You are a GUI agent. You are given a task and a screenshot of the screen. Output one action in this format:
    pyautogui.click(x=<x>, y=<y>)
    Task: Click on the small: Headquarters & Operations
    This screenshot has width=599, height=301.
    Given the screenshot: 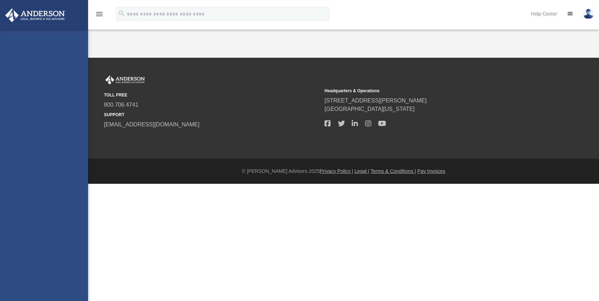 What is the action you would take?
    pyautogui.click(x=432, y=91)
    